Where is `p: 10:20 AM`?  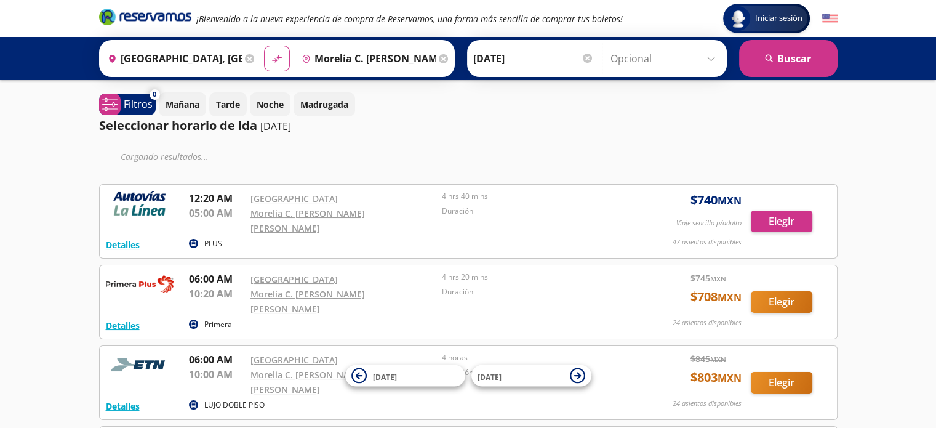
p: 10:20 AM is located at coordinates (217, 293).